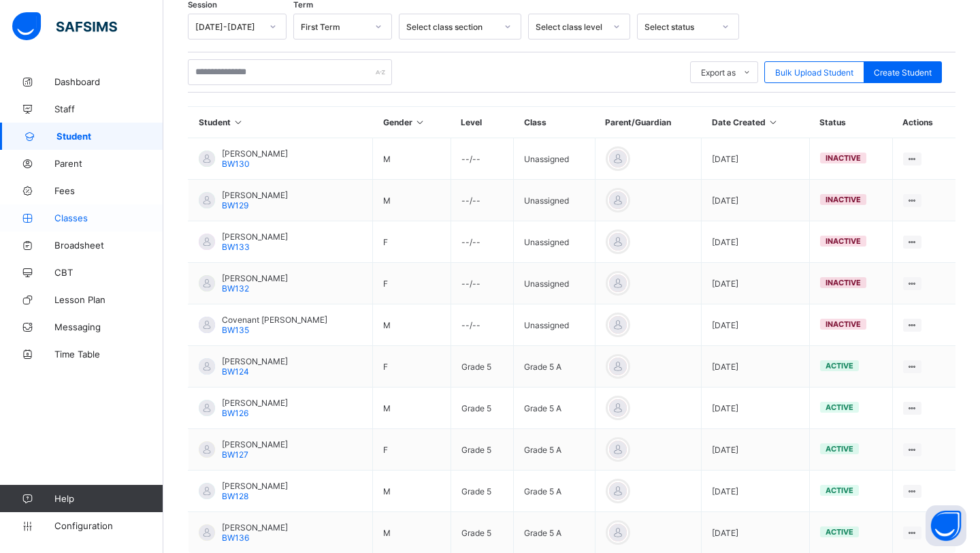 The height and width of the screenshot is (553, 980). What do you see at coordinates (108, 526) in the screenshot?
I see `span: Configuration` at bounding box center [108, 526].